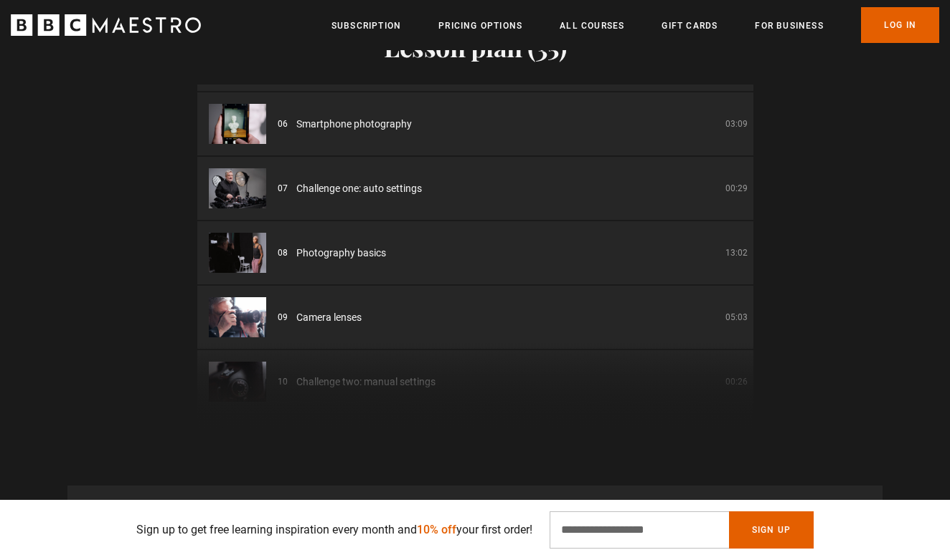 This screenshot has width=950, height=560. I want to click on a: Gift Cards, so click(690, 26).